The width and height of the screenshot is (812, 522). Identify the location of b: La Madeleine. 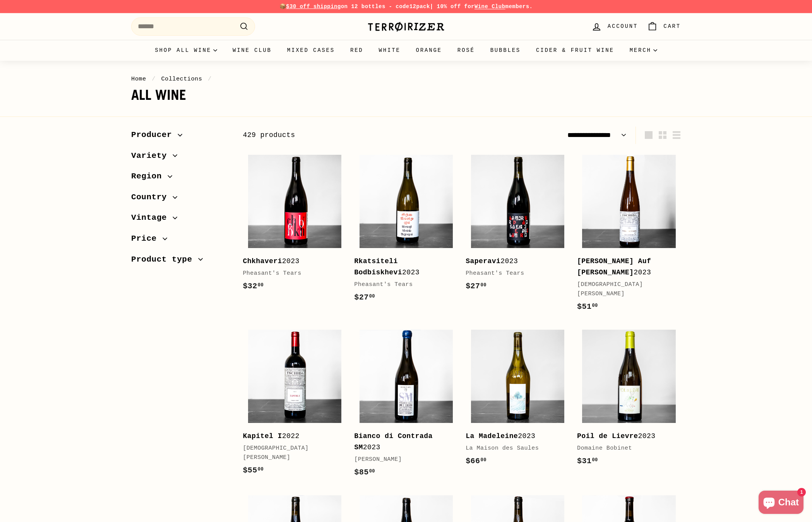
(492, 436).